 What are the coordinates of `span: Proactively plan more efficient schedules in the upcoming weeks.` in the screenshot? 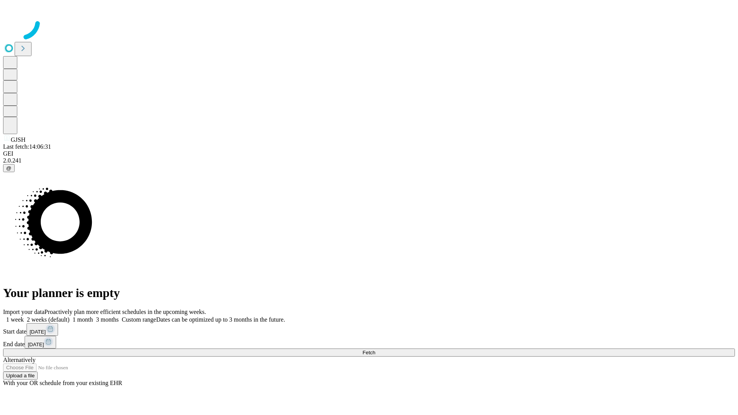 It's located at (125, 312).